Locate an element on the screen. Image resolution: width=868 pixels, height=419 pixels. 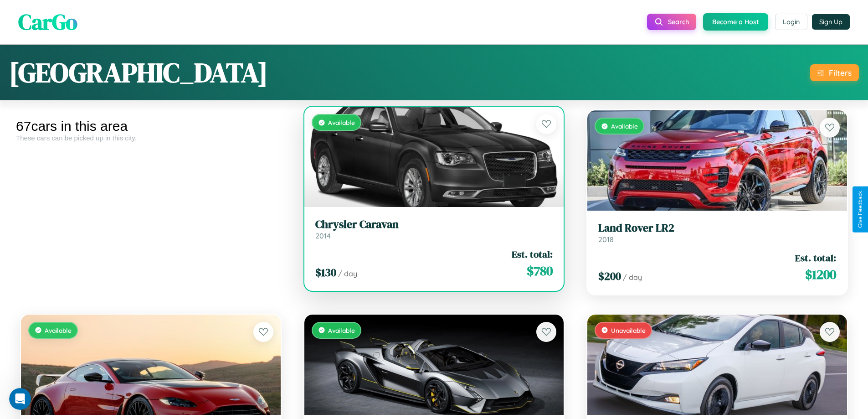
h3: Chrysler Caravan is located at coordinates (434, 224).